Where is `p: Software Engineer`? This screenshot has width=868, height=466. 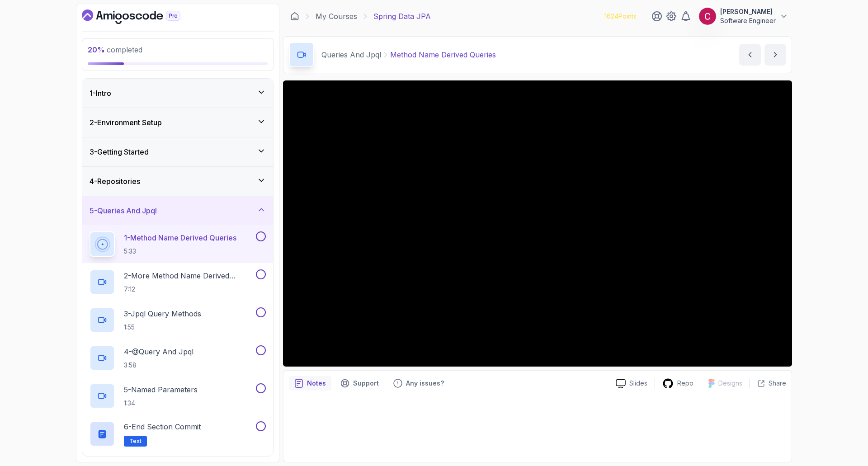 p: Software Engineer is located at coordinates (747, 20).